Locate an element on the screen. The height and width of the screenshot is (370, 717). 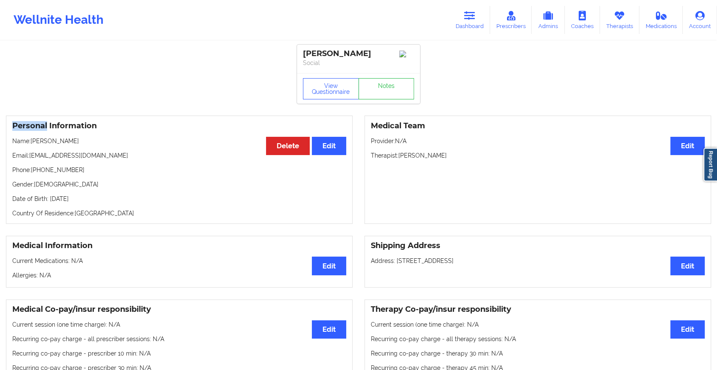
p: Recurring co-pay charge - all prescriber sessions : N/A is located at coordinates (179, 339).